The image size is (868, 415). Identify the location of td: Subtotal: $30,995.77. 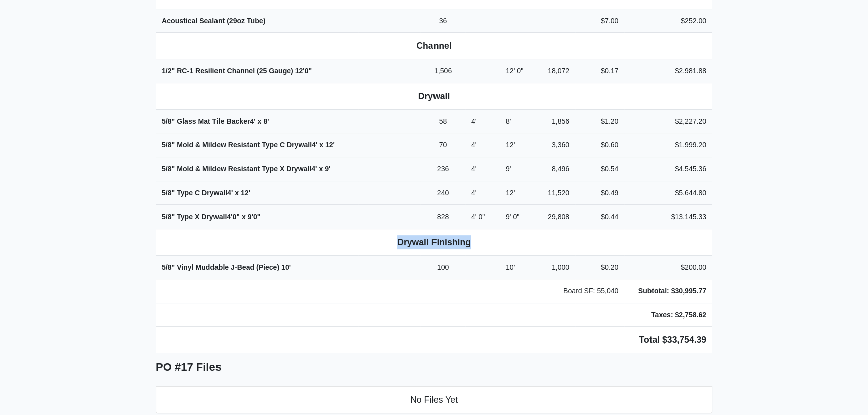
(668, 291).